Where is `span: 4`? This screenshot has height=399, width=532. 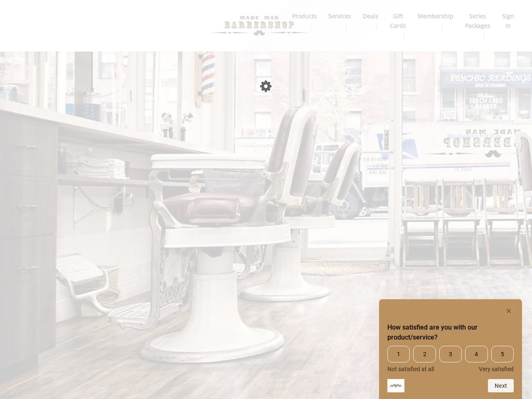 span: 4 is located at coordinates (476, 354).